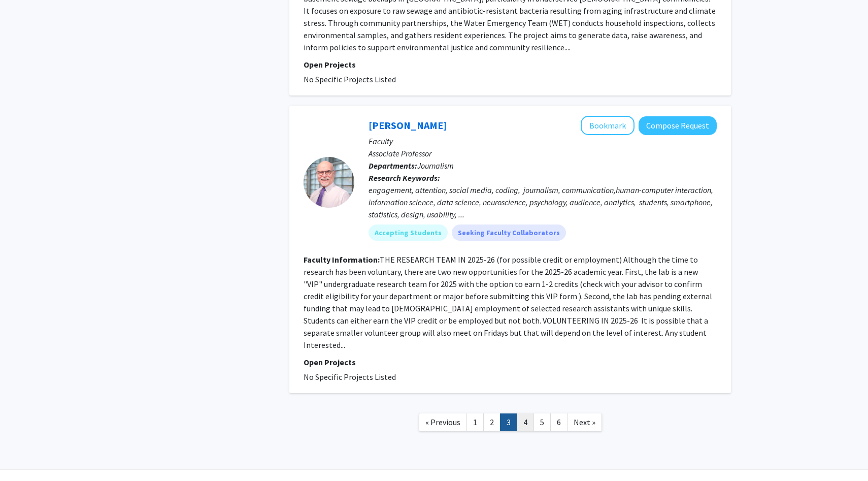 The height and width of the screenshot is (481, 868). Describe the element at coordinates (408, 233) in the screenshot. I see `mat-chip: Accepting Students` at that location.